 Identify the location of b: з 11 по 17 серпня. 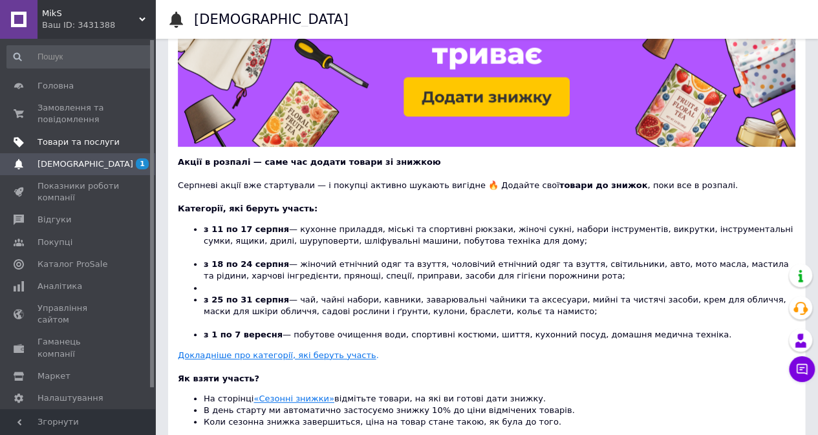
(246, 229).